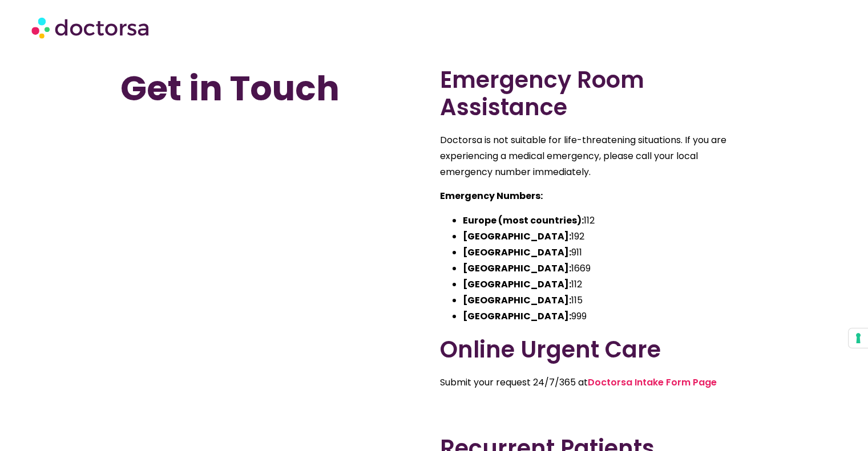  Describe the element at coordinates (523, 220) in the screenshot. I see `strong: Europe (most countries):` at that location.